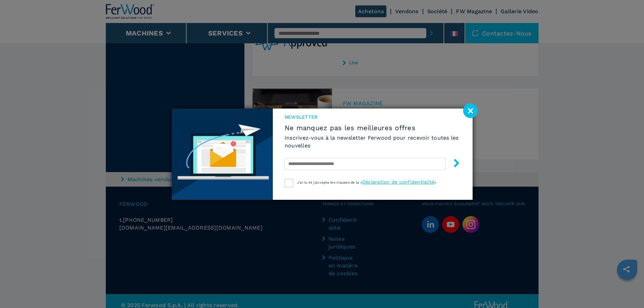  What do you see at coordinates (372, 117) in the screenshot?
I see `span: Newsletter` at bounding box center [372, 117].